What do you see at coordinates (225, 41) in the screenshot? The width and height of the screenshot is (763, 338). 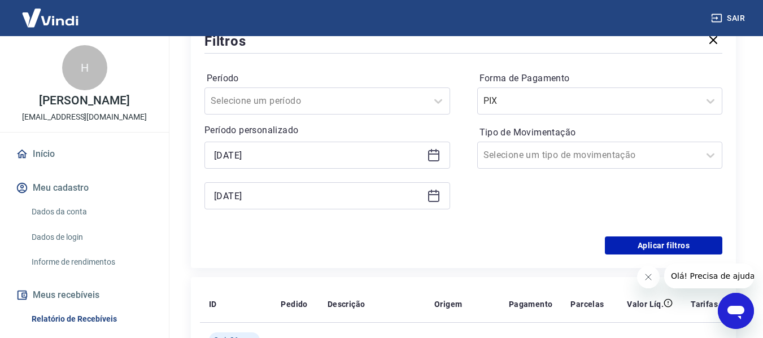 I see `h5: Filtros` at bounding box center [225, 41].